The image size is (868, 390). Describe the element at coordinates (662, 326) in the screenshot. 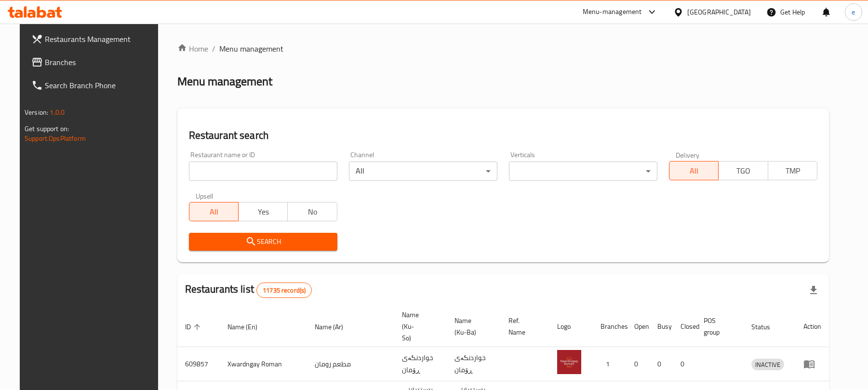

I see `th: Busy` at that location.